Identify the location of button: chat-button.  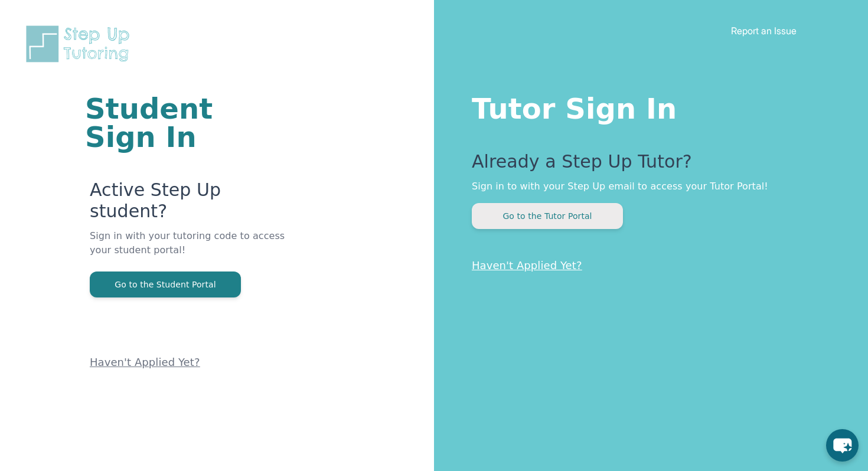
(842, 445).